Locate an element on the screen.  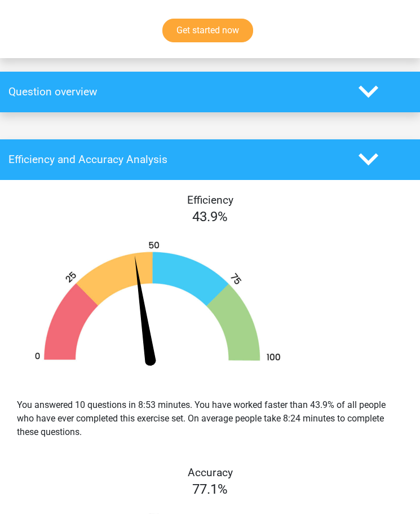
h4: Question overview is located at coordinates (175, 91).